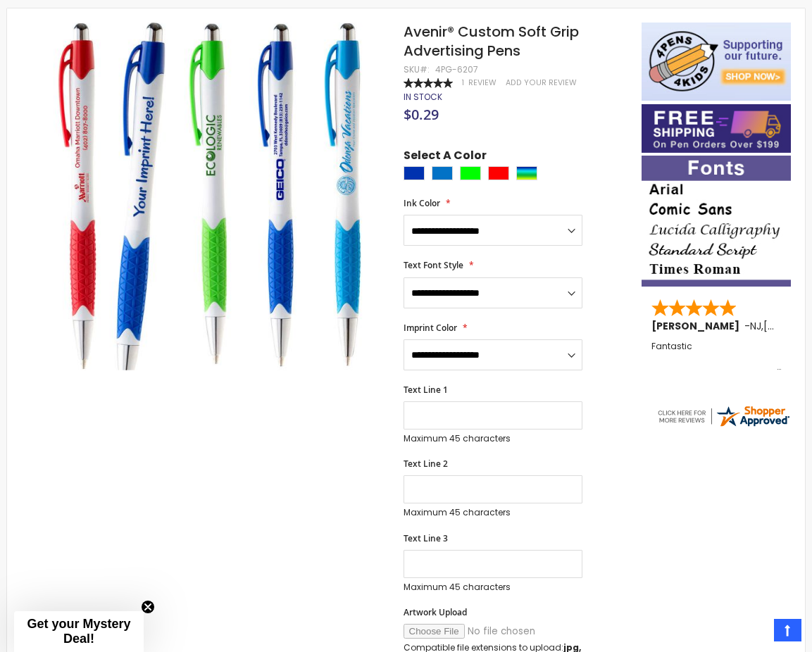 Image resolution: width=812 pixels, height=652 pixels. Describe the element at coordinates (541, 83) in the screenshot. I see `a: Add Your Review` at that location.